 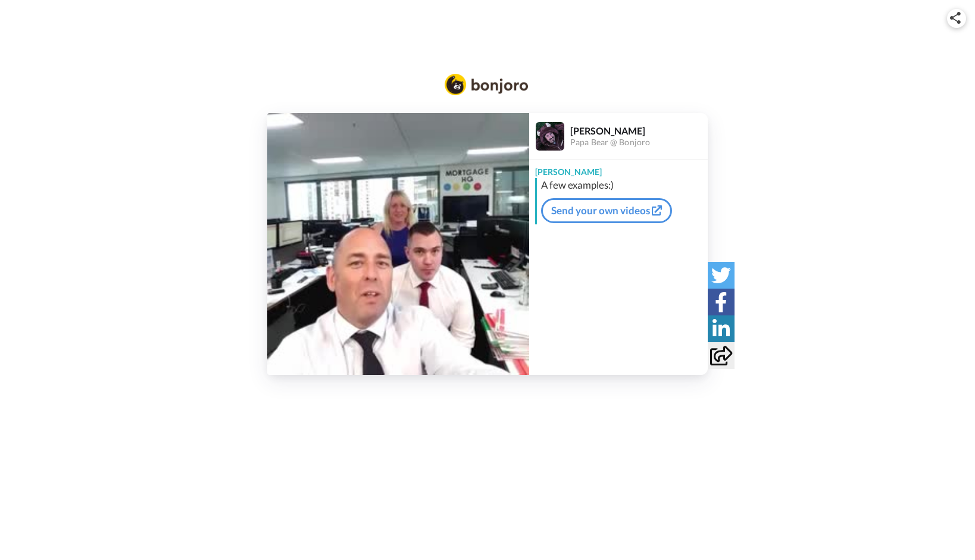 What do you see at coordinates (486, 85) in the screenshot?
I see `img: Bonjoro Logo` at bounding box center [486, 85].